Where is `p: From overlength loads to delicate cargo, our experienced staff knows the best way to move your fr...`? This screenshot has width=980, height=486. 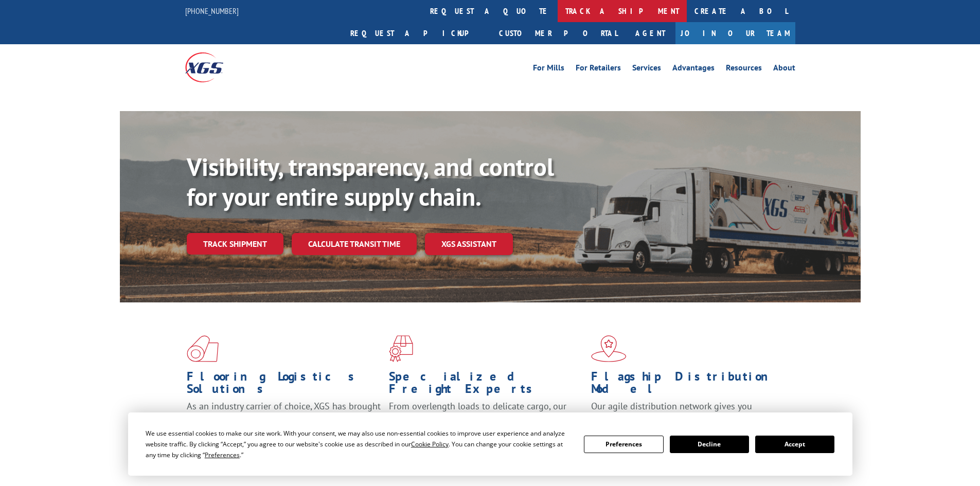
p: From overlength loads to delicate cargo, our experienced staff knows the best way to move your fr... is located at coordinates (486, 423).